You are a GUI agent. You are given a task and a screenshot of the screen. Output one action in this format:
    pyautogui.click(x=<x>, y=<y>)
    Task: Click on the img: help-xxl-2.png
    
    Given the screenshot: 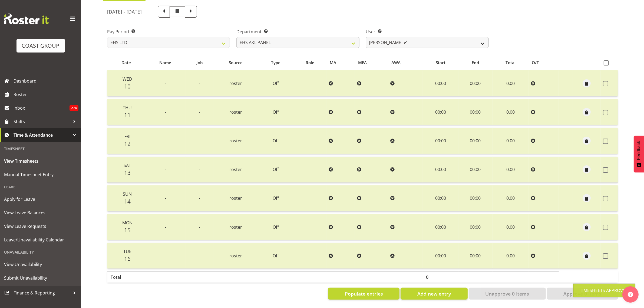 What is the action you would take?
    pyautogui.click(x=631, y=294)
    